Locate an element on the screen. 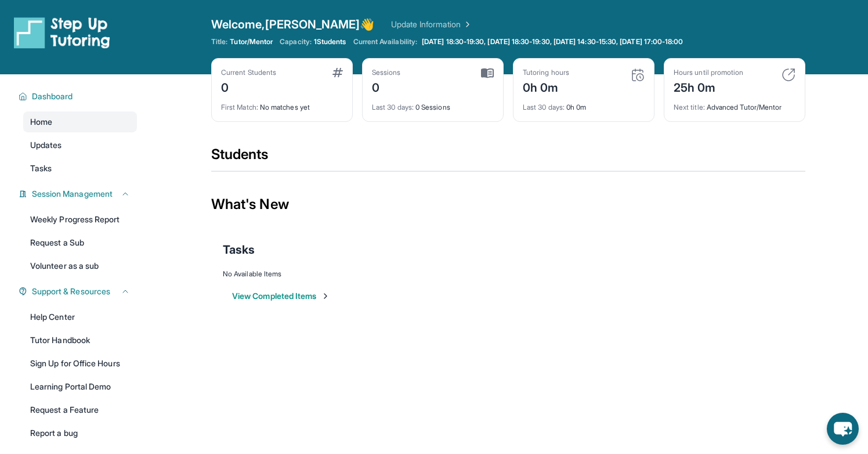 Image resolution: width=868 pixels, height=454 pixels. button: Support & Resources is located at coordinates (78, 292).